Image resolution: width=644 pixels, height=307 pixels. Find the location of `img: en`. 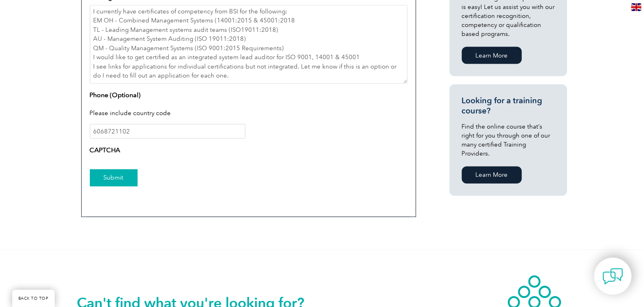

img: en is located at coordinates (637, 7).